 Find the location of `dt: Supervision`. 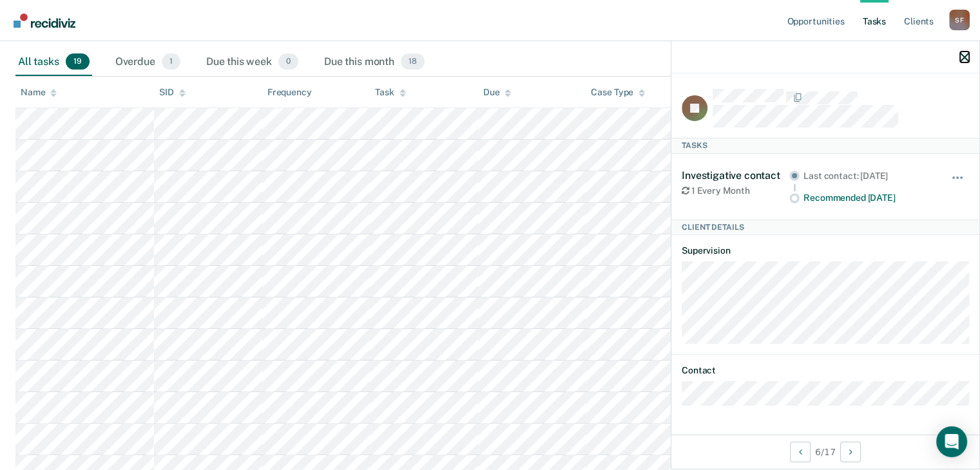

dt: Supervision is located at coordinates (825, 250).